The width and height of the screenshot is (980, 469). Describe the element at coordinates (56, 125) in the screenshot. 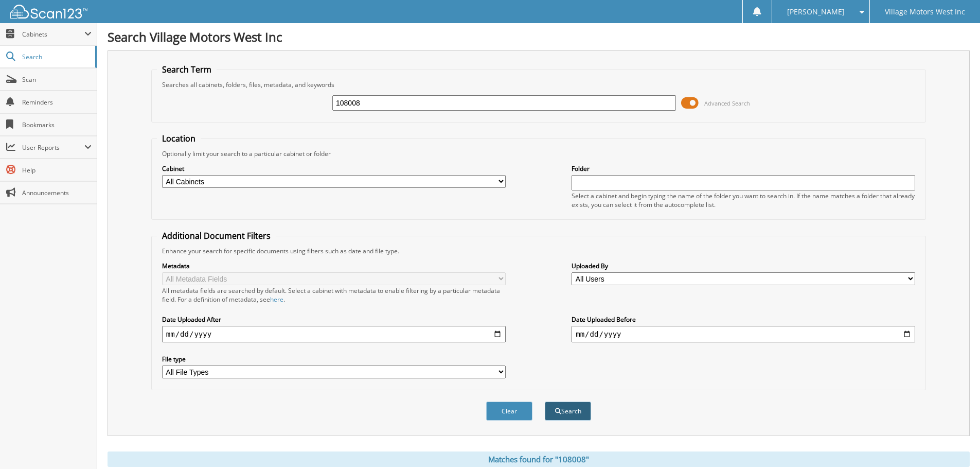

I see `span: Bookmarks` at that location.